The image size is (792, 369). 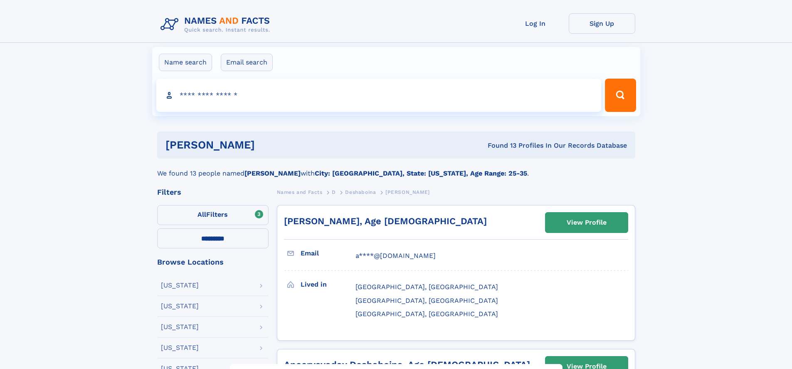 I want to click on span: D, so click(x=334, y=192).